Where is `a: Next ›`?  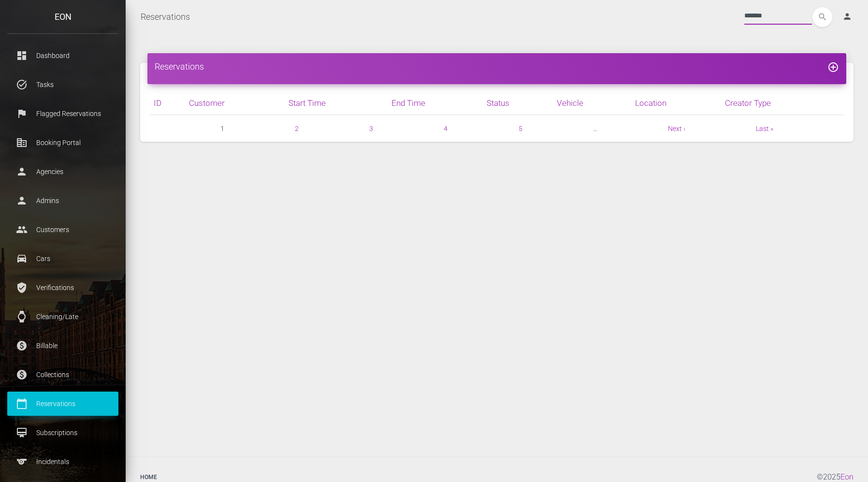
a: Next › is located at coordinates (677, 129).